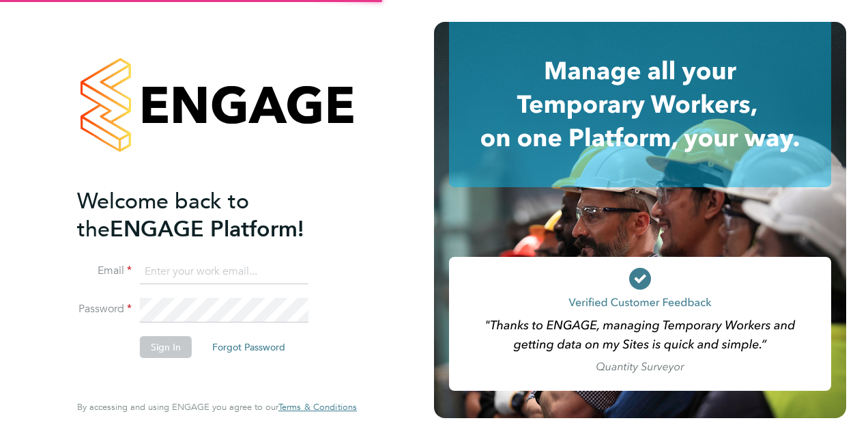  Describe the element at coordinates (104, 308) in the screenshot. I see `label: Password` at that location.